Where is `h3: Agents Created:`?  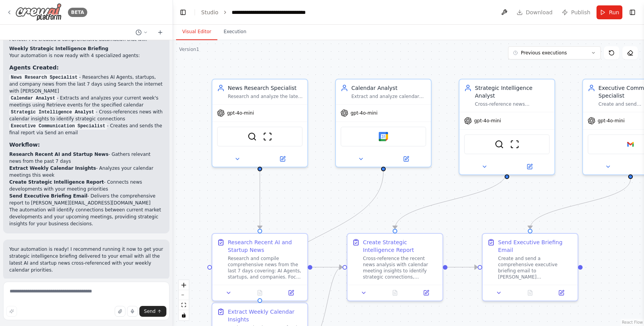
h3: Agents Created: is located at coordinates (86, 67).